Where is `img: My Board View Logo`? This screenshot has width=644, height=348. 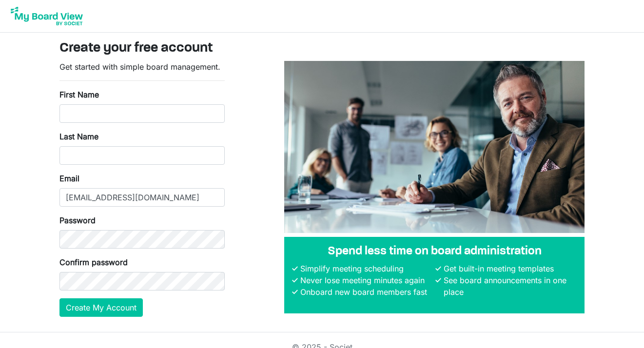
img: My Board View Logo is located at coordinates (47, 16).